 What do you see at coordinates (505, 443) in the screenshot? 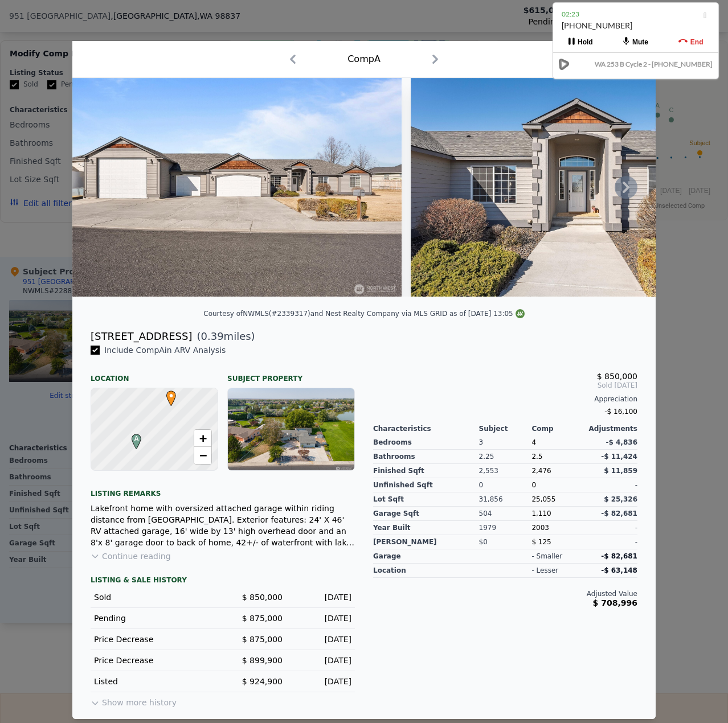
I see `div: 3` at bounding box center [505, 443].